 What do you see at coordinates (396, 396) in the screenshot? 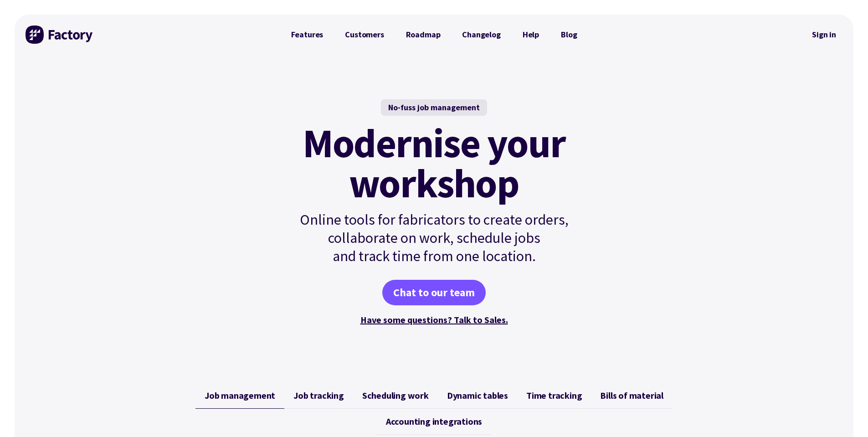
I see `span: Scheduling work` at bounding box center [396, 396].